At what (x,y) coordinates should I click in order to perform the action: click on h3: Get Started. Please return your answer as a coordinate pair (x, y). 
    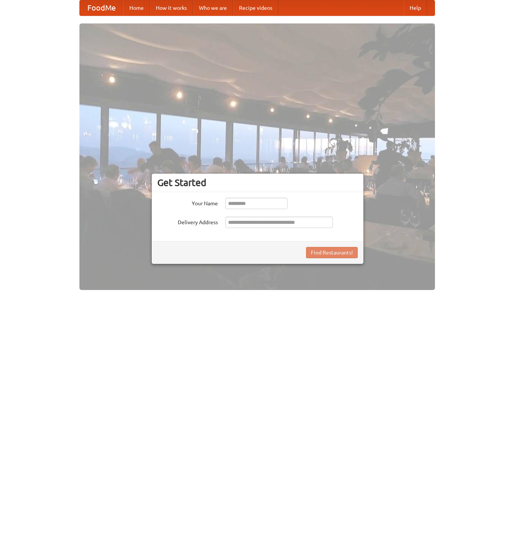
    Looking at the image, I should click on (258, 183).